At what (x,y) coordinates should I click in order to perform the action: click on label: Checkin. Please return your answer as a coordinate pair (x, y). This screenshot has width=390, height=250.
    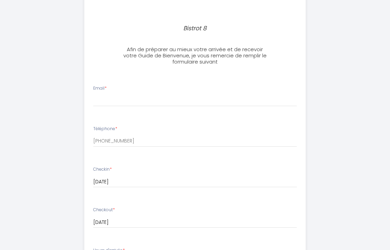
    Looking at the image, I should click on (102, 169).